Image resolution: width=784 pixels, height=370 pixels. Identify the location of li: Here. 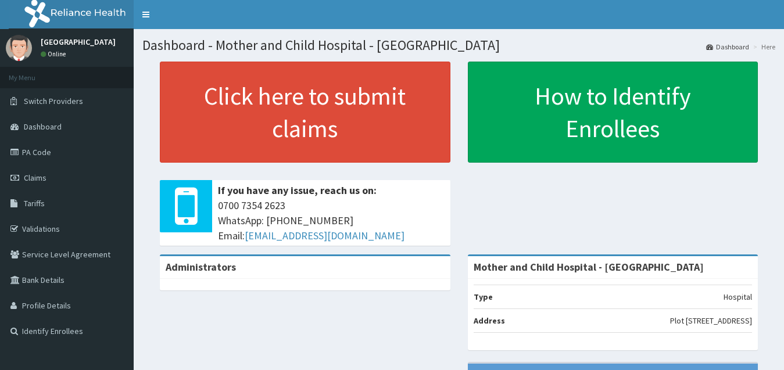
(763, 47).